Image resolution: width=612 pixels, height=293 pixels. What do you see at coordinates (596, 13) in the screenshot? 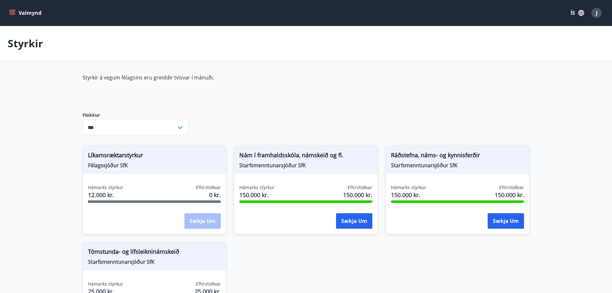
I see `button: J` at bounding box center [596, 13].